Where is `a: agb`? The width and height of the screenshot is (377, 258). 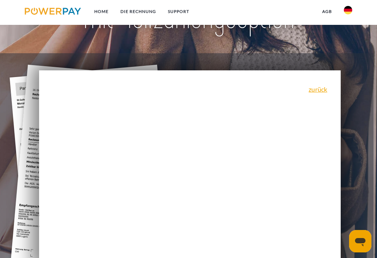 a: agb is located at coordinates (327, 12).